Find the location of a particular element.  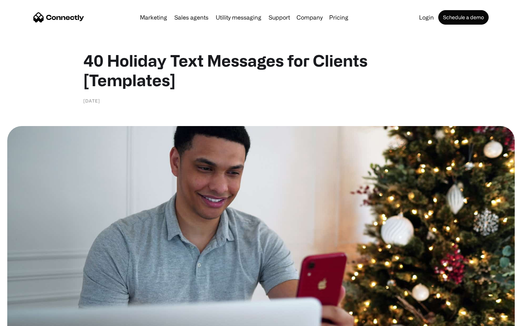

a: Sales agents is located at coordinates (191, 17).